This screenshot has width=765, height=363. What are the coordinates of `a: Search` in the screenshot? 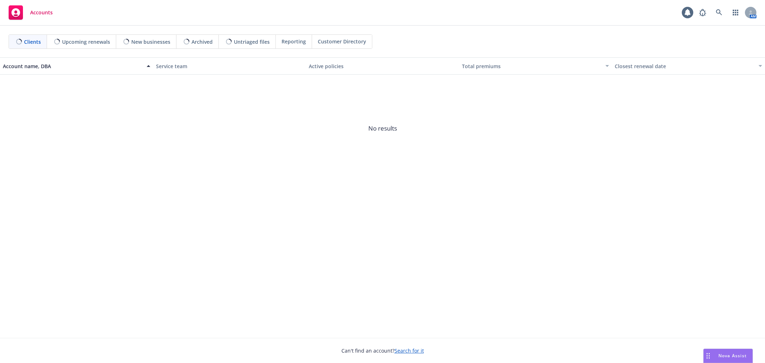 It's located at (719, 13).